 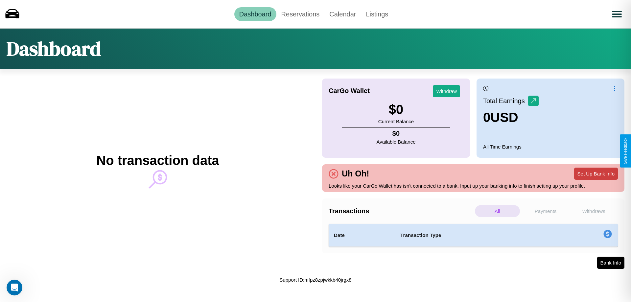 I want to click on h4: CarGo Wallet, so click(x=349, y=91).